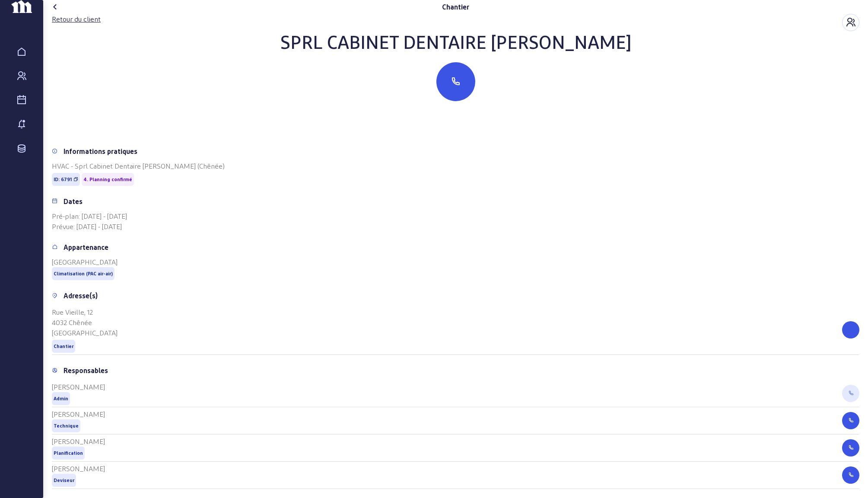  What do you see at coordinates (86, 247) in the screenshot?
I see `div: Appartenance` at bounding box center [86, 247].